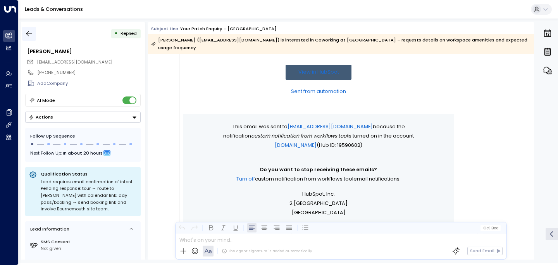 This screenshot has height=265, width=558. What do you see at coordinates (129, 33) in the screenshot?
I see `span: Replied` at bounding box center [129, 33].